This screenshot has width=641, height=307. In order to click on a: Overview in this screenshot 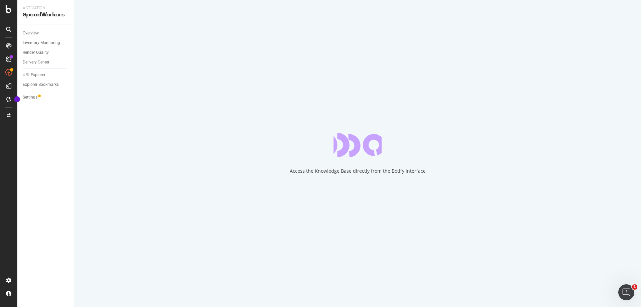, I will do `click(46, 33)`.